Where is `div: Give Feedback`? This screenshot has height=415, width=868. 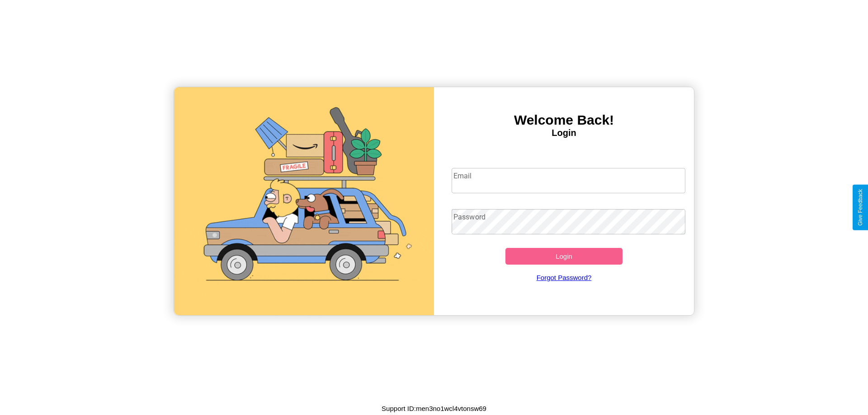
div: Give Feedback is located at coordinates (860, 208).